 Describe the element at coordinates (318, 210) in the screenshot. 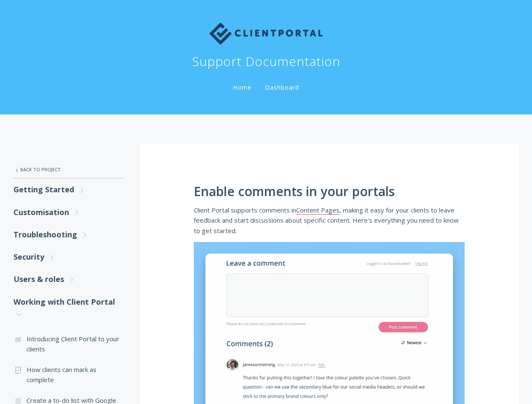

I see `a: Content Pages` at that location.